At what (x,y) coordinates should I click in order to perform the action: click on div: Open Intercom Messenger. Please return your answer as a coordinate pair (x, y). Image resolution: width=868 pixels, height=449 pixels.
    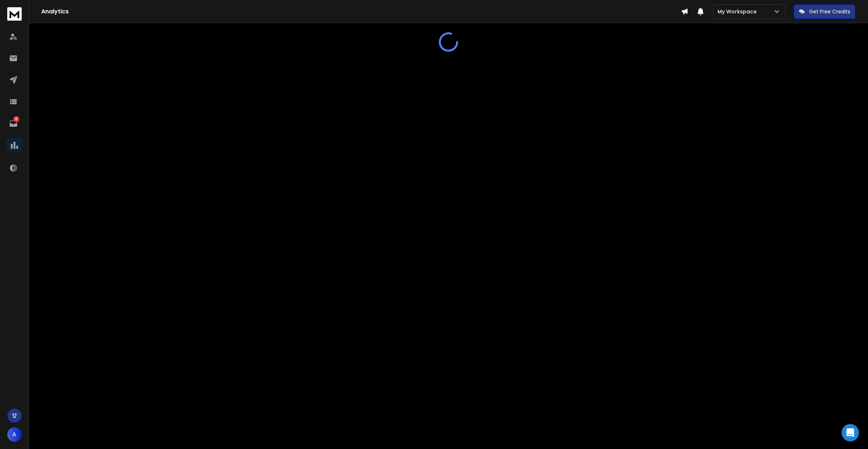
    Looking at the image, I should click on (850, 432).